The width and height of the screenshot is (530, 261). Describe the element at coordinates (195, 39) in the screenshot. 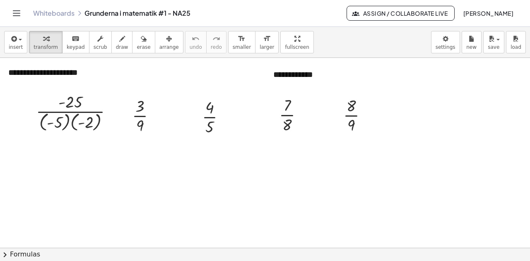

I see `i: undo` at that location.